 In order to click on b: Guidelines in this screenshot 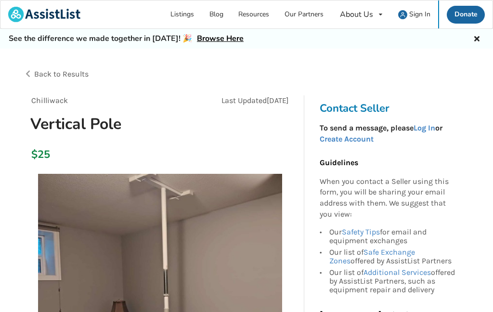, I will do `click(339, 162)`.